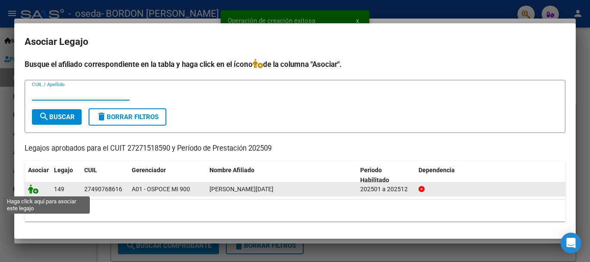 The image size is (590, 262). I want to click on p: Legajos aprobados para el CUIT 27271518590 y Período de Prestación 202509, so click(295, 149).